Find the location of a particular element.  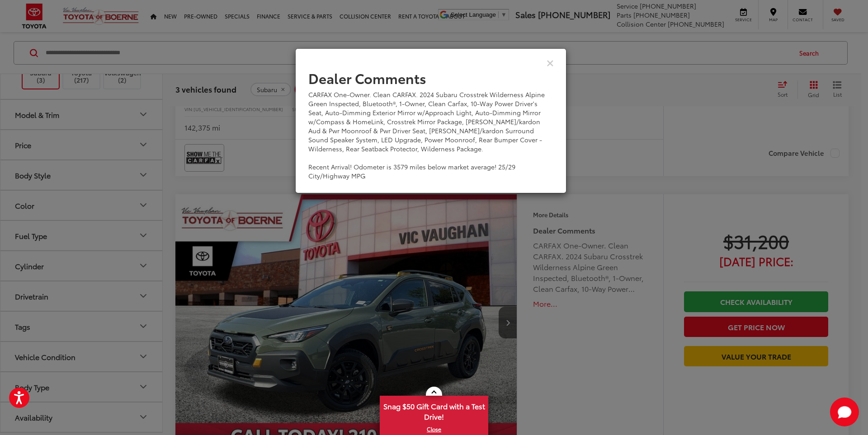

h2: Dealer Comments is located at coordinates (431, 78).